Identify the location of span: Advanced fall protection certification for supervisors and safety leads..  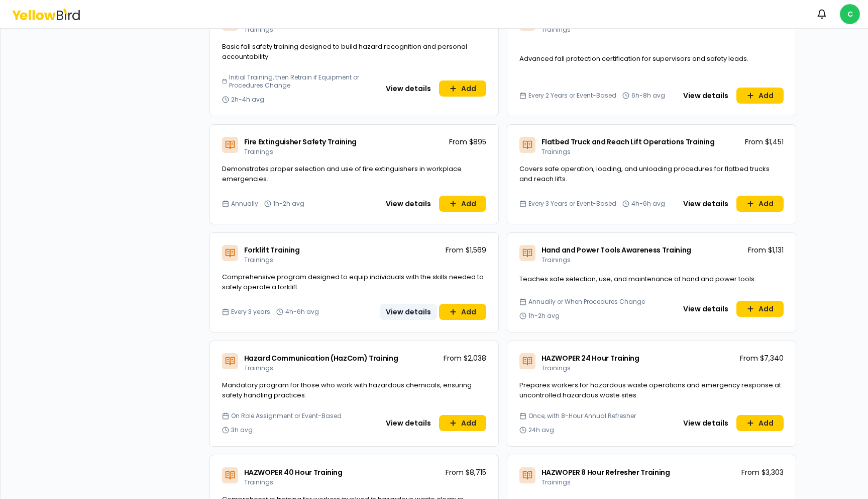
(634, 59).